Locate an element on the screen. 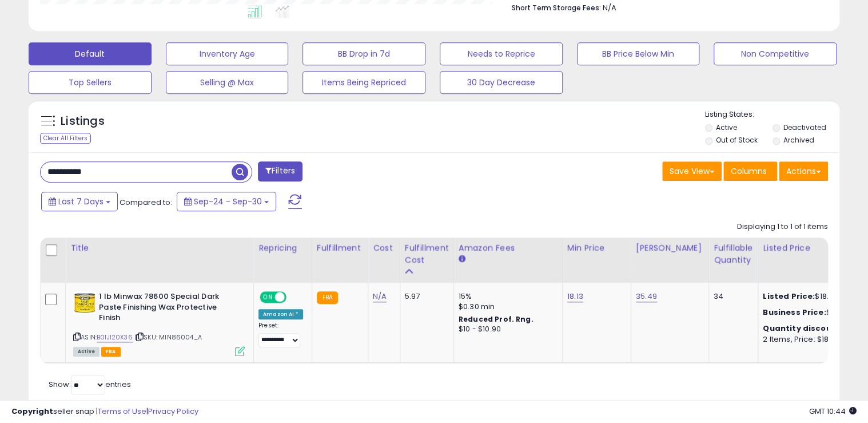 This screenshot has width=868, height=423. label: Archived is located at coordinates (799, 140).